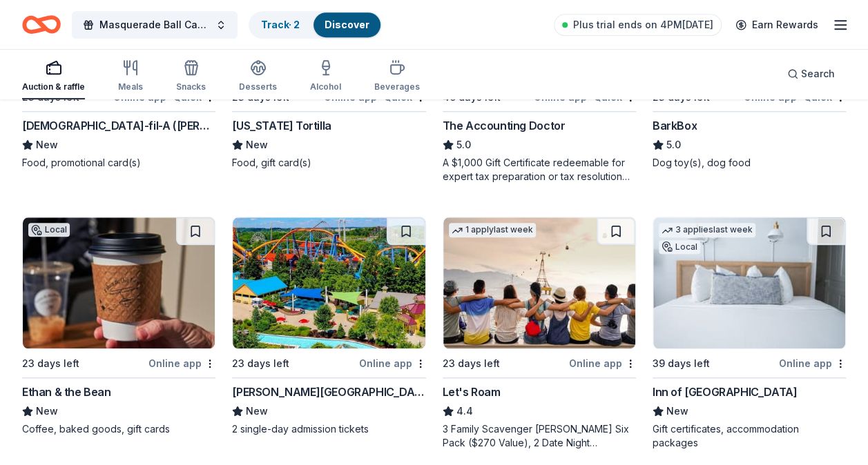 Image resolution: width=868 pixels, height=465 pixels. Describe the element at coordinates (818, 74) in the screenshot. I see `span: Search` at that location.